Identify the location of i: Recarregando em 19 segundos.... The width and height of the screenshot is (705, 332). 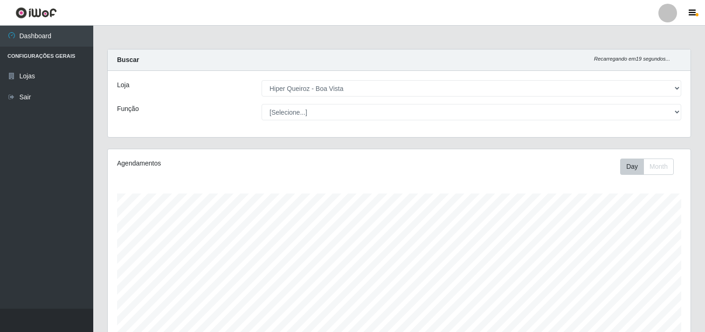
(632, 59).